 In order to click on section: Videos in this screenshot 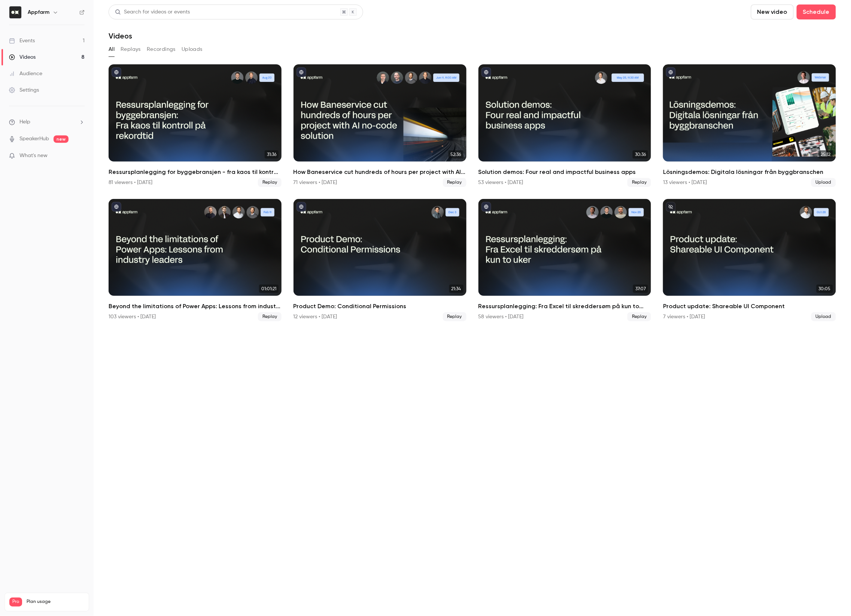, I will do `click(472, 308)`.